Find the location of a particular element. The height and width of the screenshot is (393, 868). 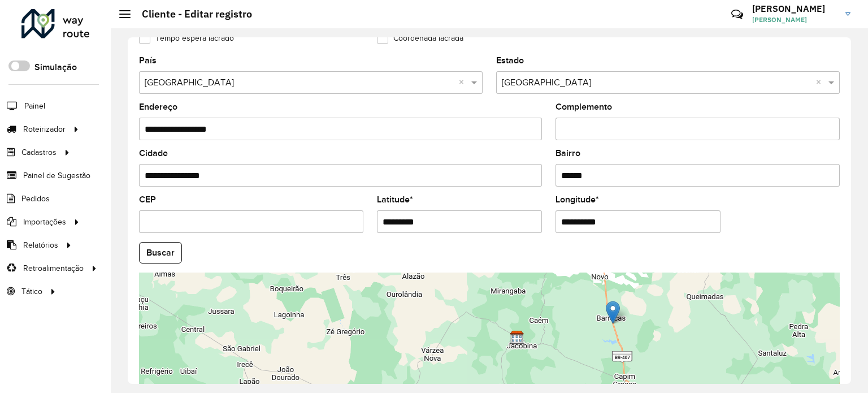

span: Importações is located at coordinates (45, 222).